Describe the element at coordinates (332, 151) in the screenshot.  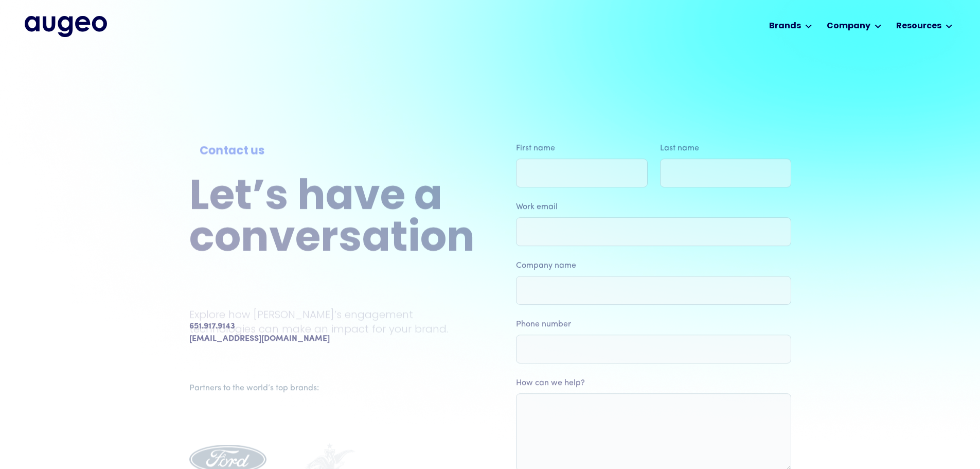
I see `div: Contact us` at that location.